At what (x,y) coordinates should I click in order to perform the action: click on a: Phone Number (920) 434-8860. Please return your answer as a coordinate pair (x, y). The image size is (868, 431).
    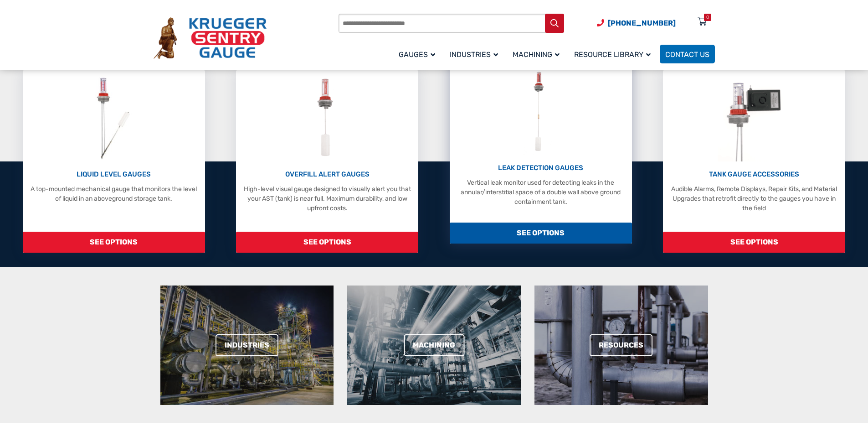
    Looking at the image, I should click on (636, 23).